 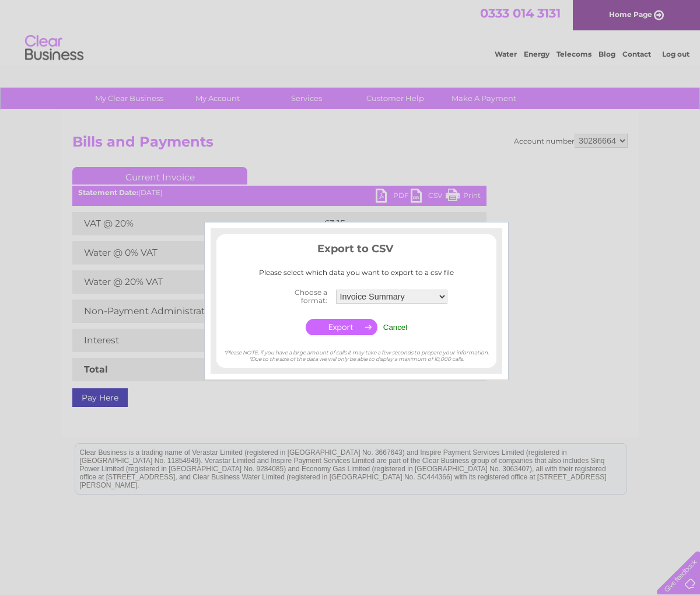 I want to click on a: Blog, so click(x=607, y=54).